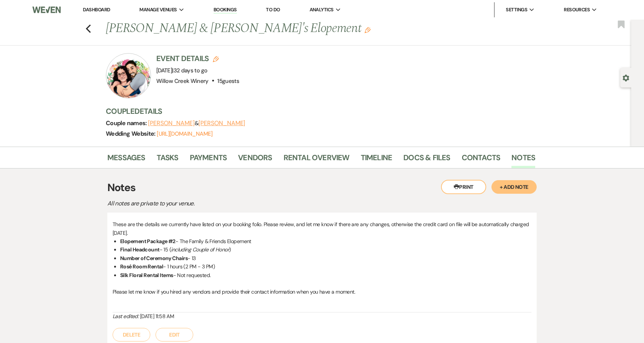 This screenshot has height=343, width=644. I want to click on a: To Do, so click(273, 9).